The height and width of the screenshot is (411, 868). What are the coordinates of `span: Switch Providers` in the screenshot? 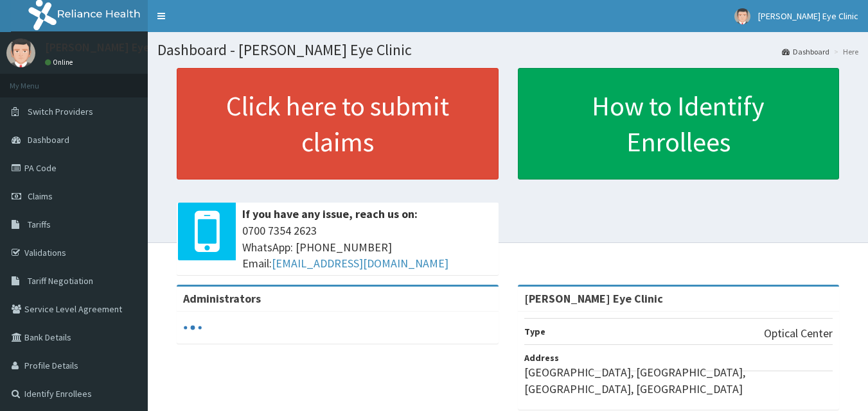 It's located at (61, 111).